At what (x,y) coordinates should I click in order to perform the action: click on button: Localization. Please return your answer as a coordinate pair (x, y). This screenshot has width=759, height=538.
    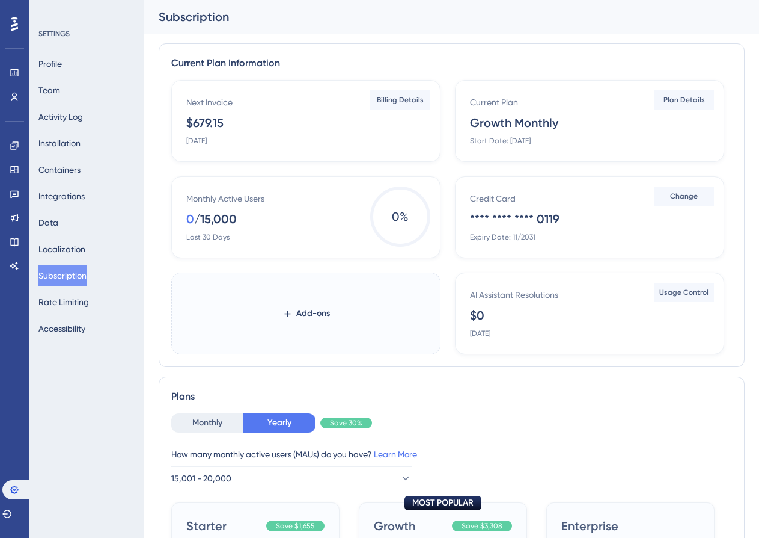
    Looking at the image, I should click on (62, 249).